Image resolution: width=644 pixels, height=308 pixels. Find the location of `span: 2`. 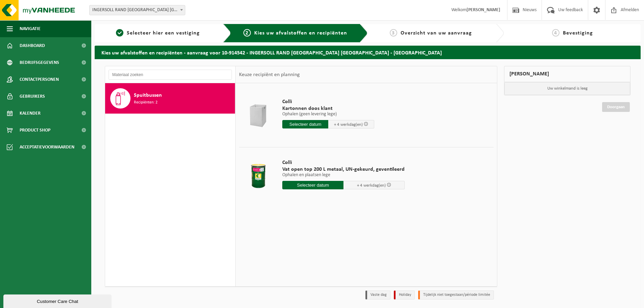

span: 2 is located at coordinates (247, 33).